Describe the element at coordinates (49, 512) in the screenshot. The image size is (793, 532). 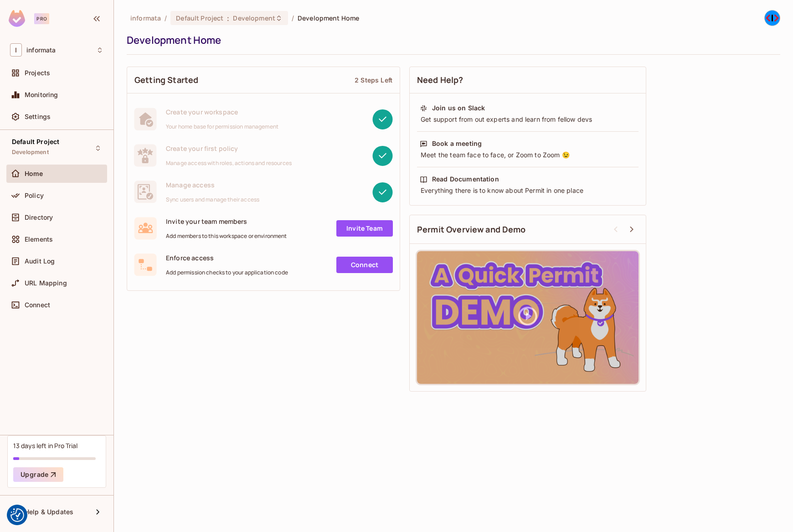
I see `span: Help & Updates` at that location.